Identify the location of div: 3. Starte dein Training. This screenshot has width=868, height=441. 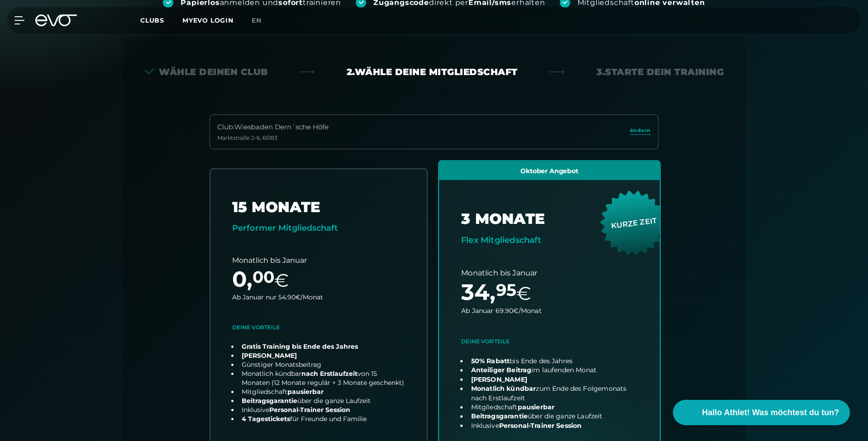
(660, 72).